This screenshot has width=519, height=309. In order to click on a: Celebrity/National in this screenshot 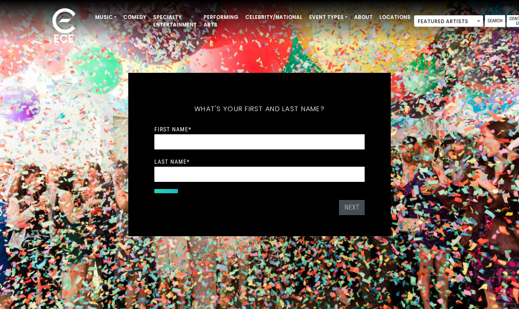, I will do `click(274, 17)`.